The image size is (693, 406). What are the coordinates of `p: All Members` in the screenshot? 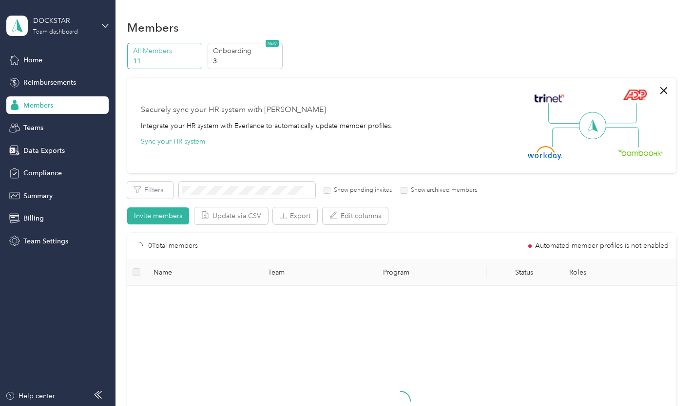 It's located at (166, 51).